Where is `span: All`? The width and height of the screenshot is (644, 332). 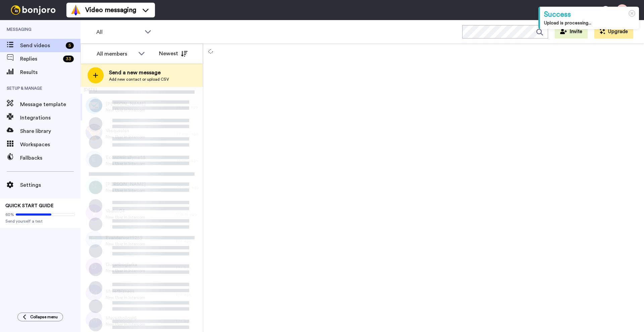 span: All is located at coordinates (118, 32).